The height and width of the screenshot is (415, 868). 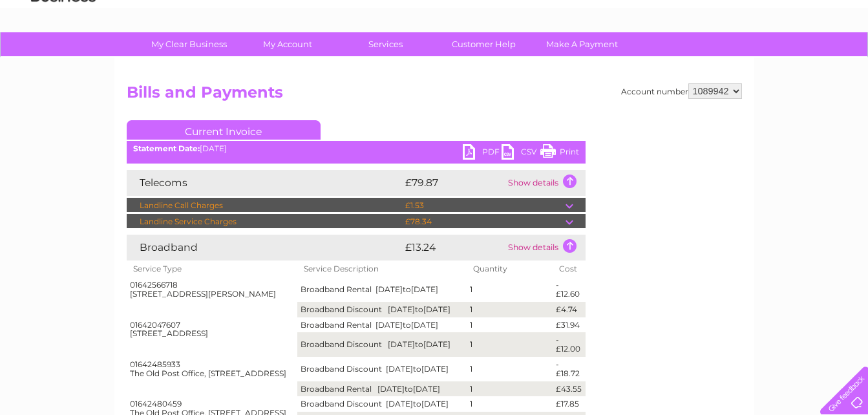 I want to click on td: Landline Service Charges, so click(x=264, y=222).